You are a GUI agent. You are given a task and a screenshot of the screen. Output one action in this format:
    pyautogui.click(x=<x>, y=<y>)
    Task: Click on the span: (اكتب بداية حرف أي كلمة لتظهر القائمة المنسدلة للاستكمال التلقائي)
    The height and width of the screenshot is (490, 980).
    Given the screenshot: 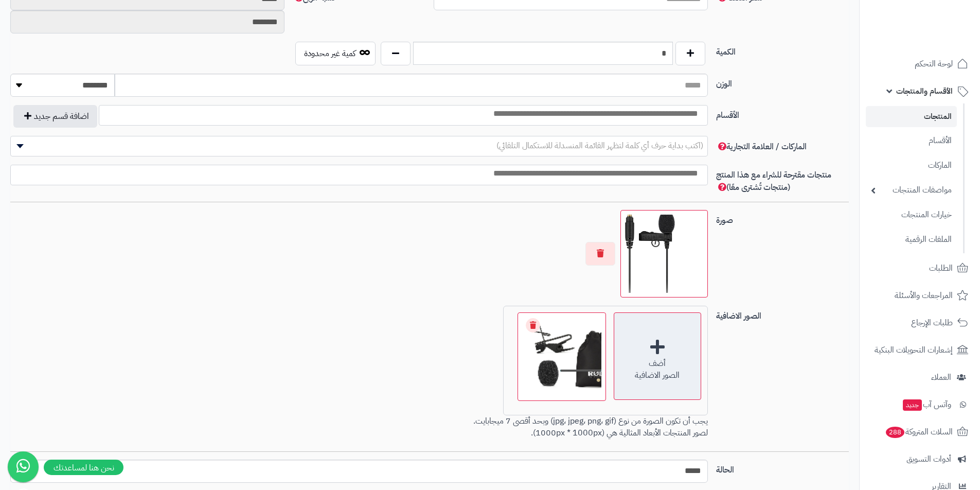 What is the action you would take?
    pyautogui.click(x=600, y=146)
    